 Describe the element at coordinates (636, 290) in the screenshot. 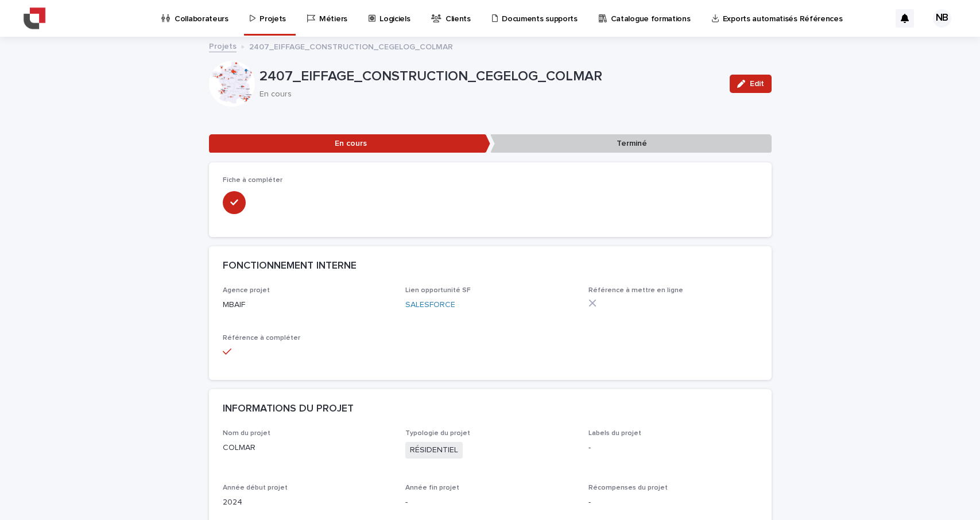

I see `span: Référence à mettre en ligne` at that location.